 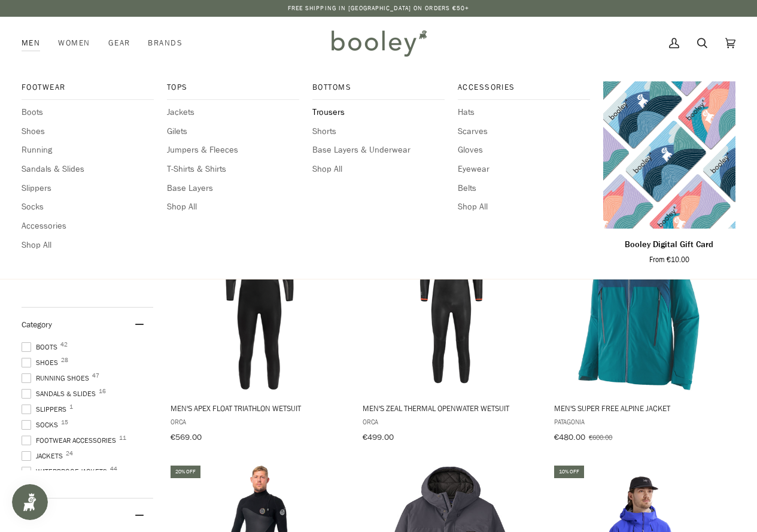 I want to click on a: Socks, so click(x=88, y=207).